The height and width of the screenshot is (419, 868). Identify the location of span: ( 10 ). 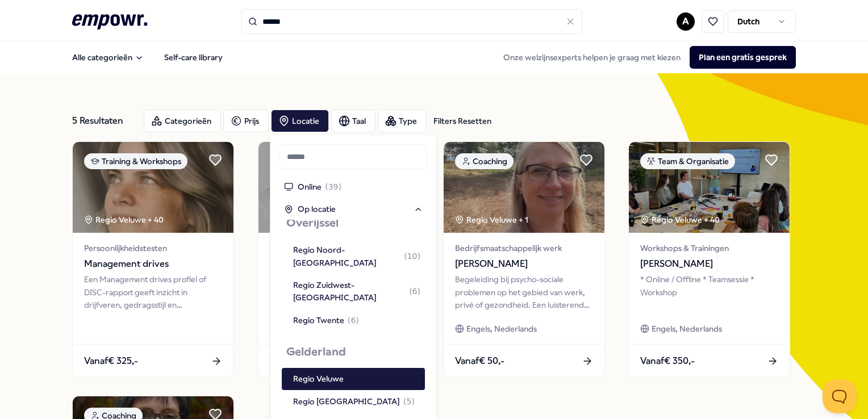
(412, 256).